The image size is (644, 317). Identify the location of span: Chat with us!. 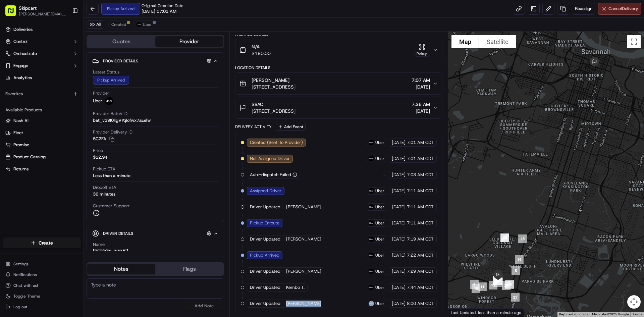
(26, 286).